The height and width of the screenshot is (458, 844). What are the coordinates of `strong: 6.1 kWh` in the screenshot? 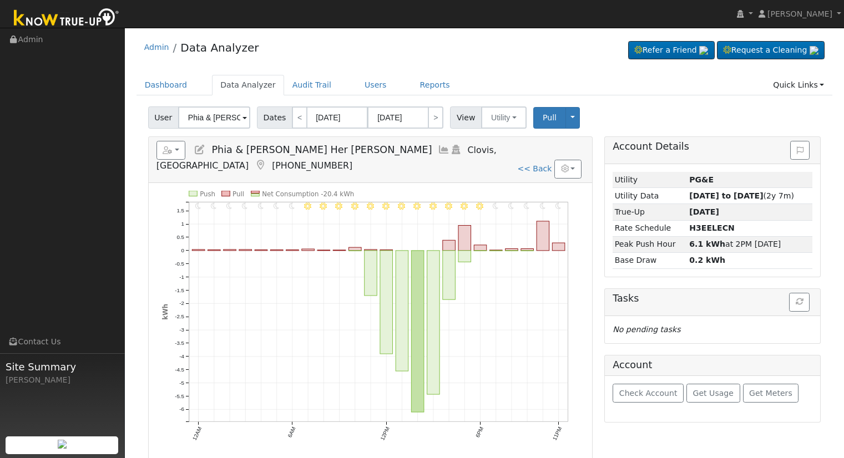 It's located at (707, 244).